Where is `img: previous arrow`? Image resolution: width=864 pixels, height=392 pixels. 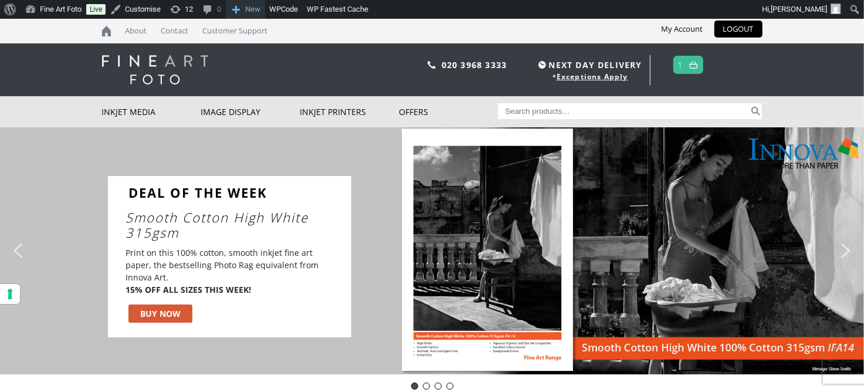
img: previous arrow is located at coordinates (18, 250).